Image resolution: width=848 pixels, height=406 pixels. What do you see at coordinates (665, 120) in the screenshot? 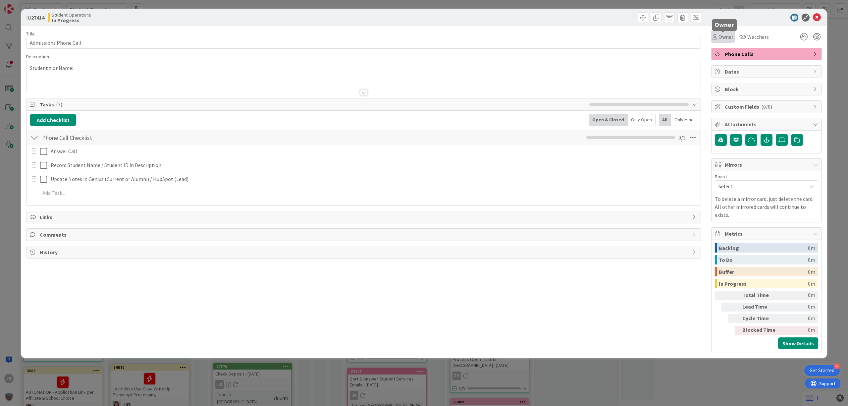
I see `div: All` at bounding box center [665, 120].